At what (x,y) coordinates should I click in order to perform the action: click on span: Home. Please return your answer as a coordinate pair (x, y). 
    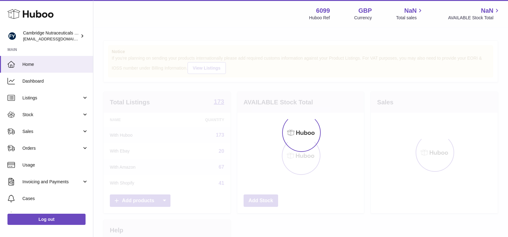
    Looking at the image, I should click on (55, 64).